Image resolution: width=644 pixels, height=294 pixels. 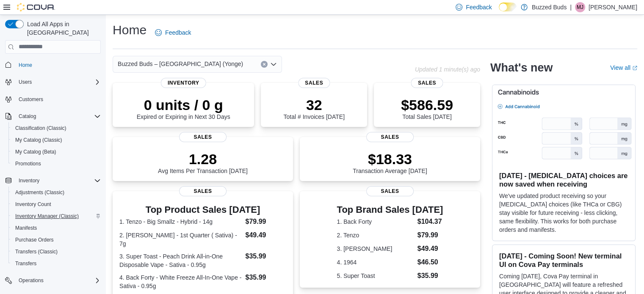 I want to click on dt: 1. Tenzo - Big Smallz - Hybrid - 14g, so click(x=180, y=221).